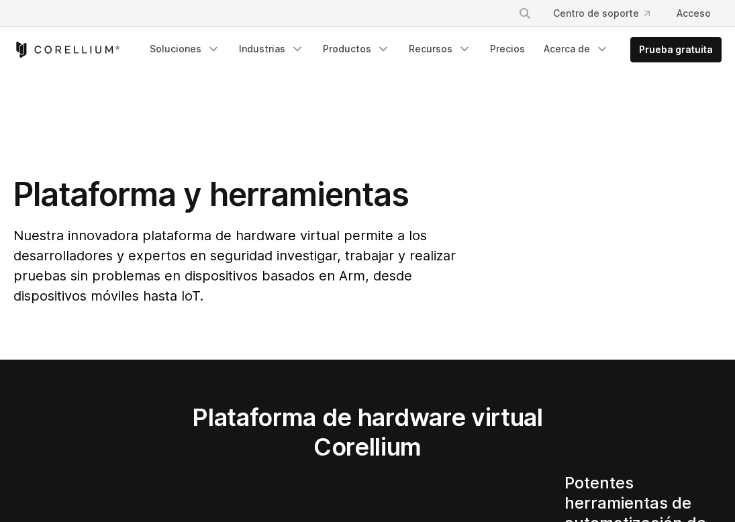 Image resolution: width=735 pixels, height=522 pixels. I want to click on font: Acerca de, so click(566, 48).